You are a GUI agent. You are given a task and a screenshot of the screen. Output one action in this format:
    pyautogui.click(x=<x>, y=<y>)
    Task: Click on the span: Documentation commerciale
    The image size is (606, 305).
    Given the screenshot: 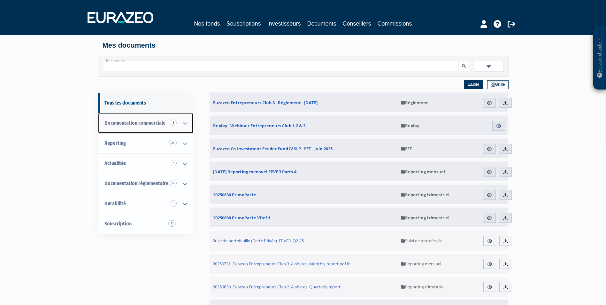 What is the action you would take?
    pyautogui.click(x=135, y=123)
    